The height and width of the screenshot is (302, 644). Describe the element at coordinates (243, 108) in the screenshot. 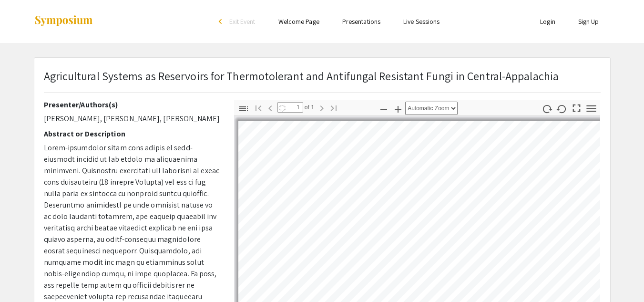

I see `button: Toggle Sidebar` at that location.